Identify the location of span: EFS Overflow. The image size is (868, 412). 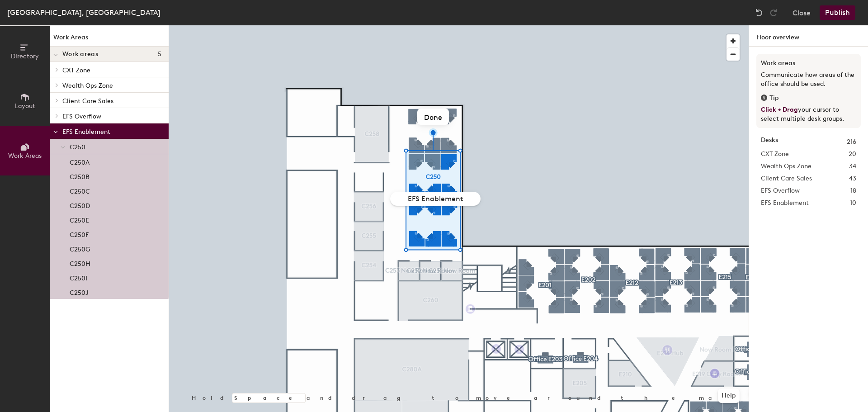
(780, 190).